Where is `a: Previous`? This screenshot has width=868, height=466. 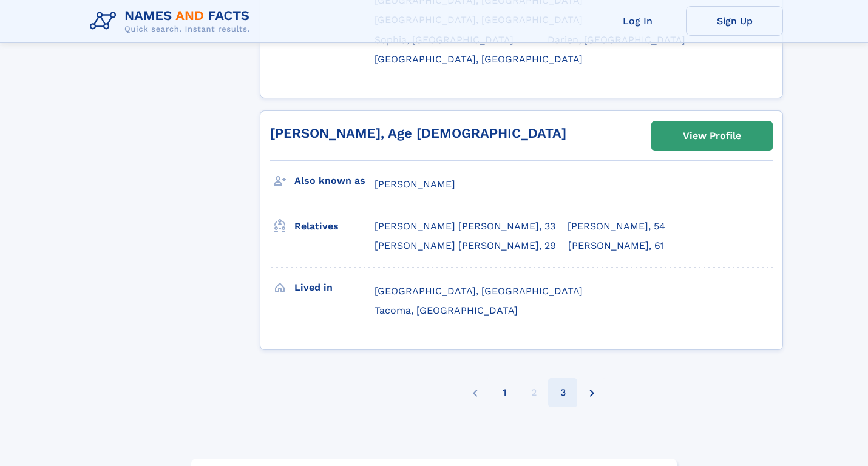 a: Previous is located at coordinates (475, 392).